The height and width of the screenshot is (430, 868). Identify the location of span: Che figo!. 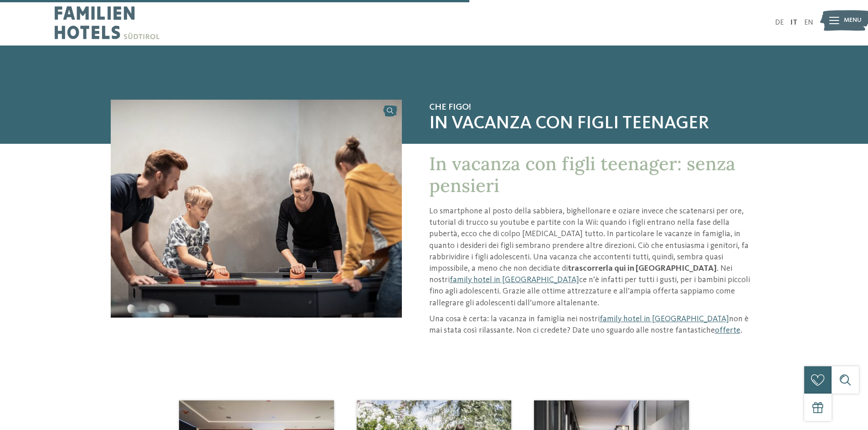
(593, 108).